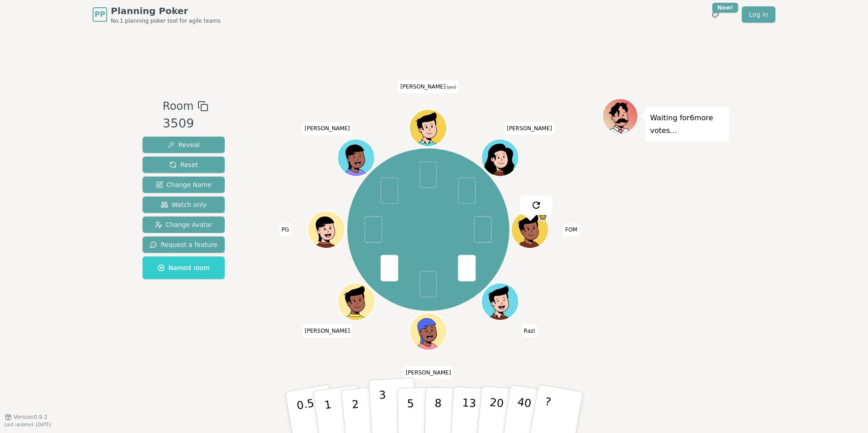  Describe the element at coordinates (537, 206) in the screenshot. I see `img: reset` at that location.